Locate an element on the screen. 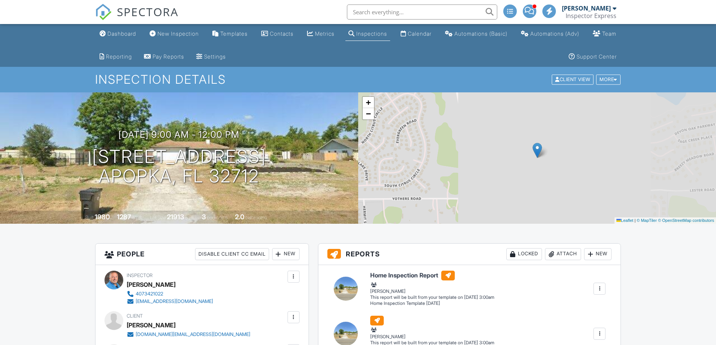  div: Contacts is located at coordinates (281, 33).